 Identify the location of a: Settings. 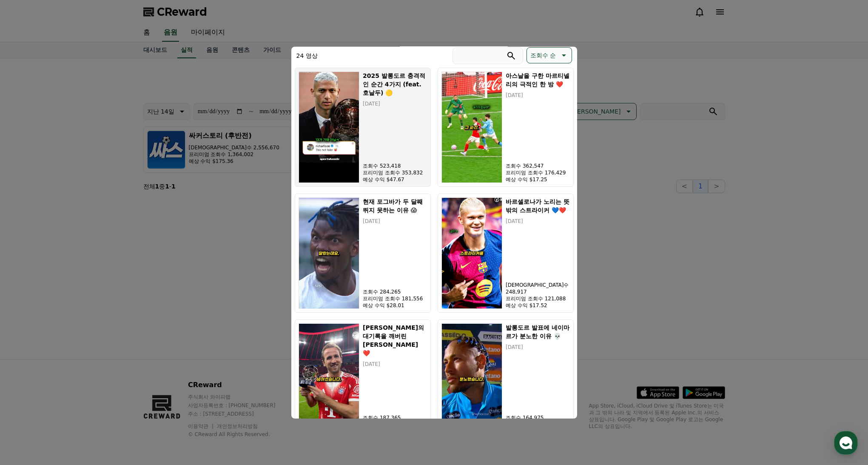
(137, 281).